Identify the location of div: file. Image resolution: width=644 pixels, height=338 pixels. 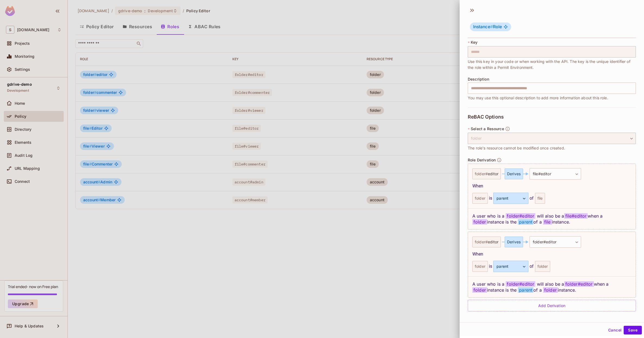
(540, 198).